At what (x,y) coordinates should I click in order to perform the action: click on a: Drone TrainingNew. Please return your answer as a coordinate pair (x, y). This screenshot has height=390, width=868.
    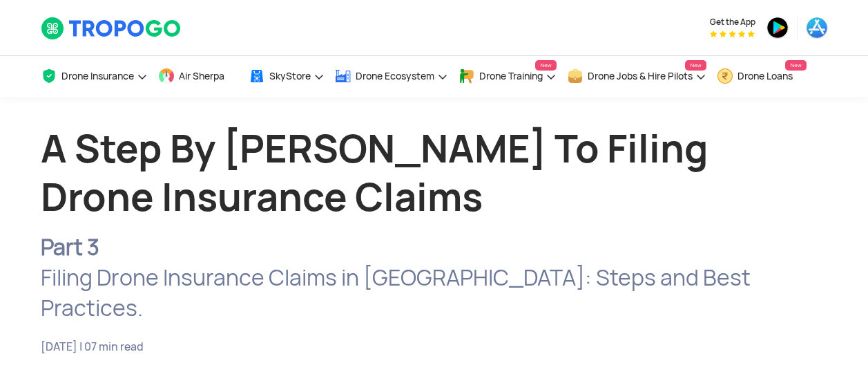
    Looking at the image, I should click on (507, 76).